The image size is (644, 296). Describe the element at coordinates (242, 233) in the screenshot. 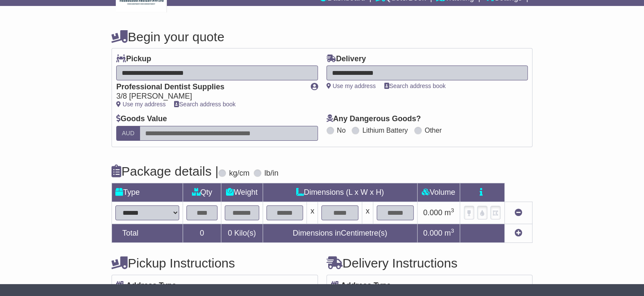

I see `td: Kilo(s)` at that location.